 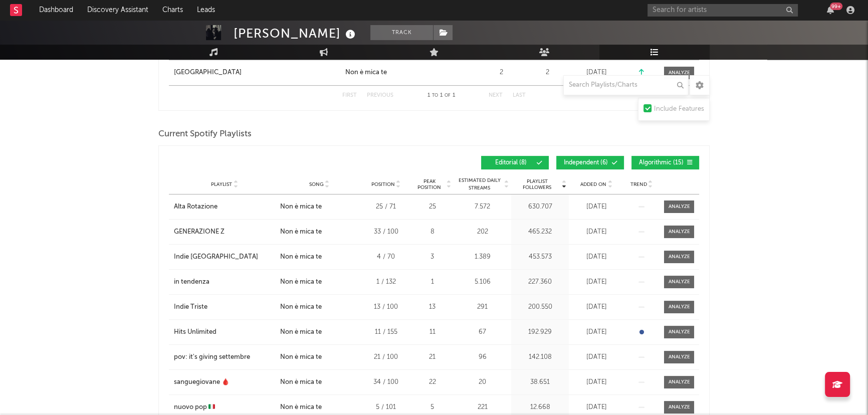 I want to click on div: pov: it's giving settembre, so click(x=212, y=358).